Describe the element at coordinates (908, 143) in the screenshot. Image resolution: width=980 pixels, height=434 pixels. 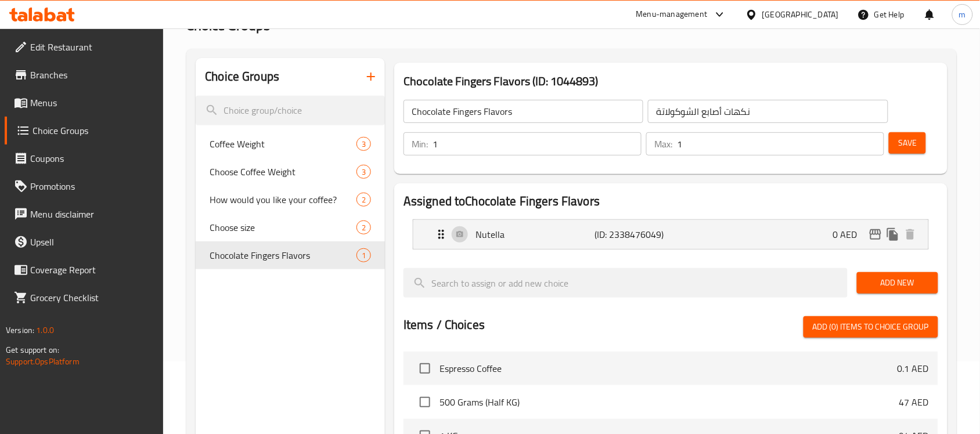
I see `span: Save` at that location.